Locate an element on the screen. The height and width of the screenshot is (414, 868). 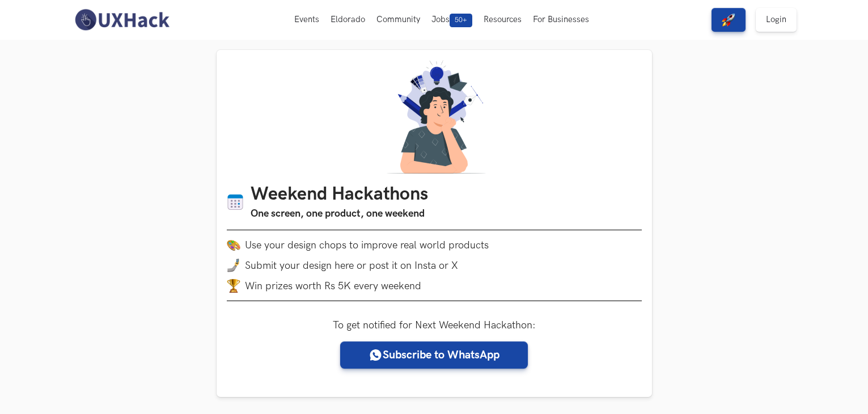
img: trophy.png is located at coordinates (234, 286).